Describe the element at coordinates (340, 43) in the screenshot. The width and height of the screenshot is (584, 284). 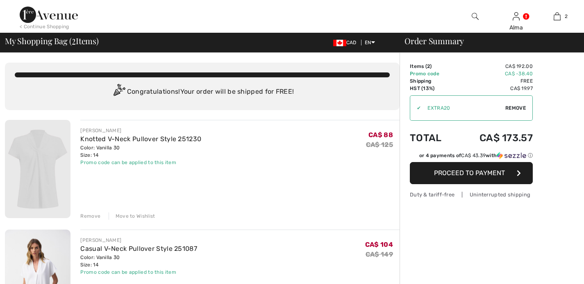
I see `img: Canadian Dollar` at that location.